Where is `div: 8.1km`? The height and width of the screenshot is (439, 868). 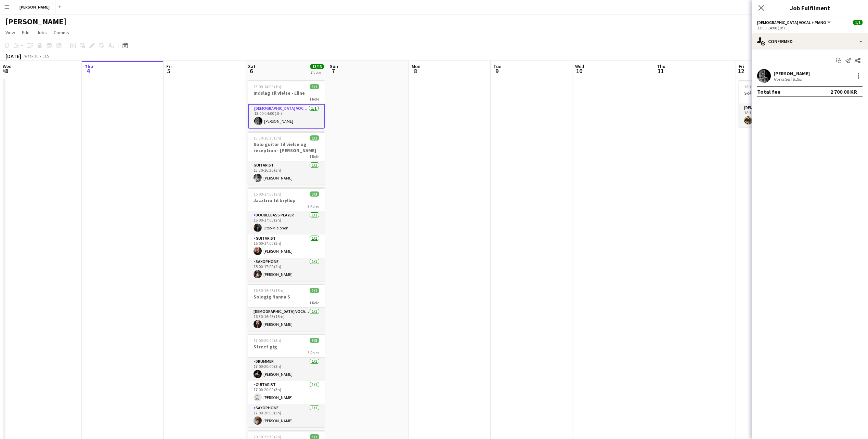
div: 8.1km is located at coordinates (797, 79).